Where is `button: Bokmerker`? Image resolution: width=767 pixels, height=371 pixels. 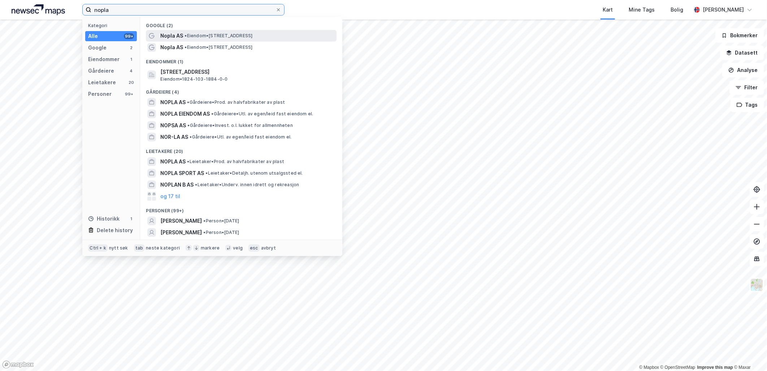 button: Bokmerker is located at coordinates (740, 35).